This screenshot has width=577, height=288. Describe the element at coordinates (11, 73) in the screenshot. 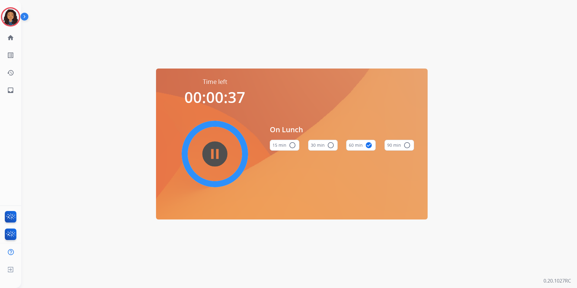

I see `mat-icon: history` at that location.